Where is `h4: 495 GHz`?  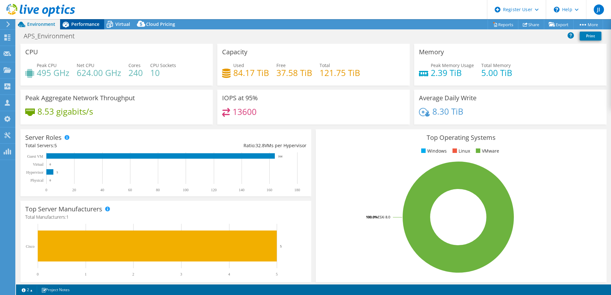
h4: 495 GHz is located at coordinates (53, 73).